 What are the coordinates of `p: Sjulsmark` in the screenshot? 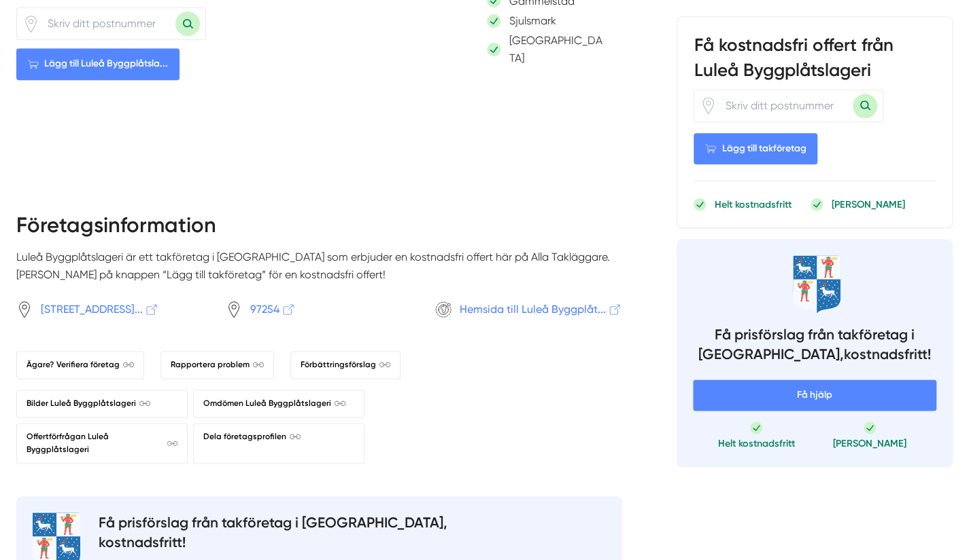 It's located at (532, 21).